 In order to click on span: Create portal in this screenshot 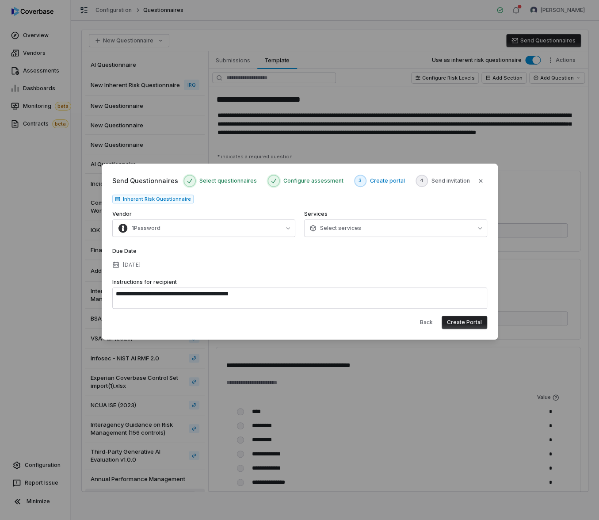, I will do `click(387, 181)`.